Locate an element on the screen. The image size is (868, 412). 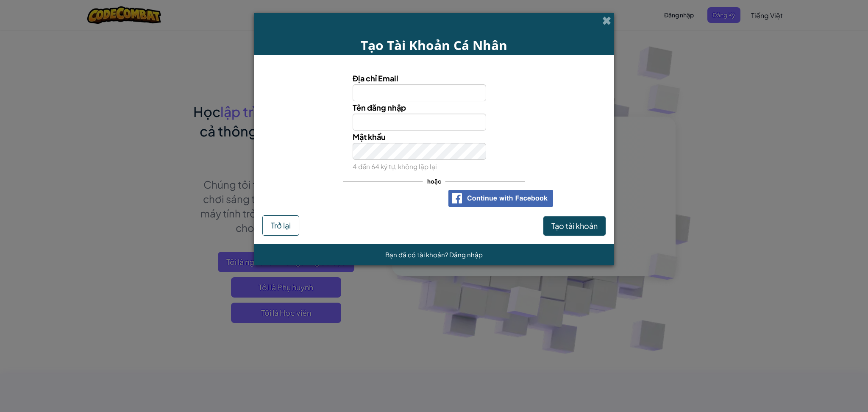
span: Đăng nhập is located at coordinates (466, 254).